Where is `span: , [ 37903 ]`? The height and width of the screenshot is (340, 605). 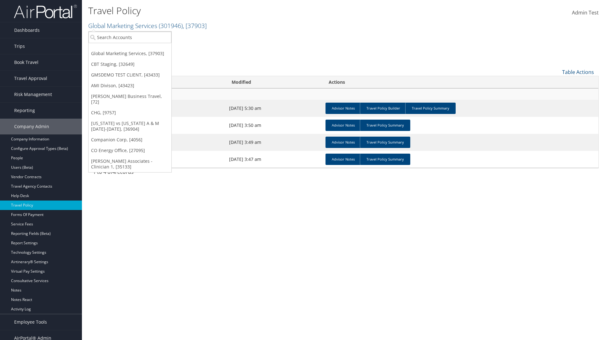 span: , [ 37903 ] is located at coordinates (195, 26).